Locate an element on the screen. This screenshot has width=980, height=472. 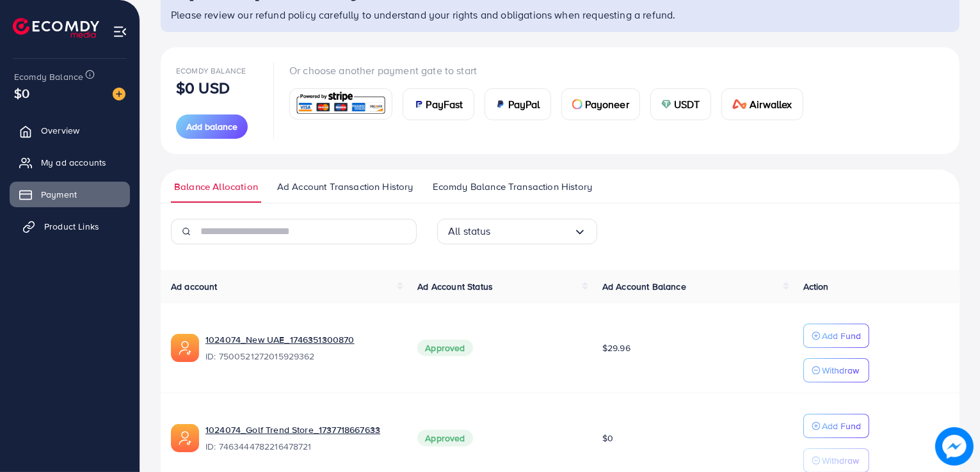
a: cardAirwallex is located at coordinates (762, 104).